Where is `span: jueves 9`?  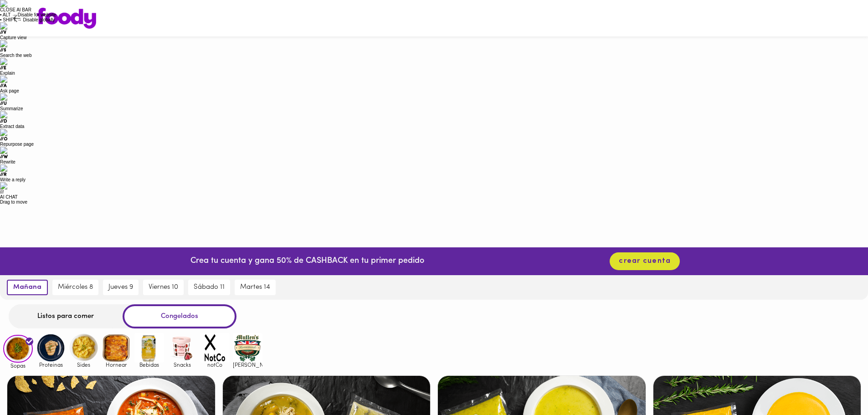
span: jueves 9 is located at coordinates (121, 288).